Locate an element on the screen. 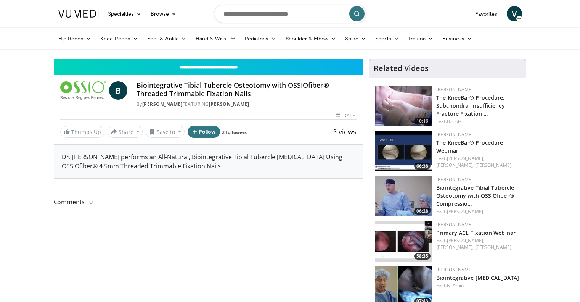 The width and height of the screenshot is (580, 302). img: 2fac5f83-3fa8-46d6-96c1-ffb83ee82a09.150x105_q85_crop-smart_upscale.jpg is located at coordinates (404, 196).